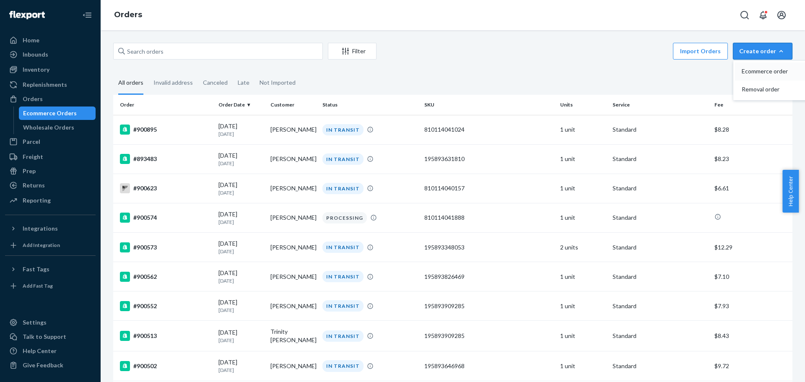  I want to click on div: #900552, so click(166, 306).